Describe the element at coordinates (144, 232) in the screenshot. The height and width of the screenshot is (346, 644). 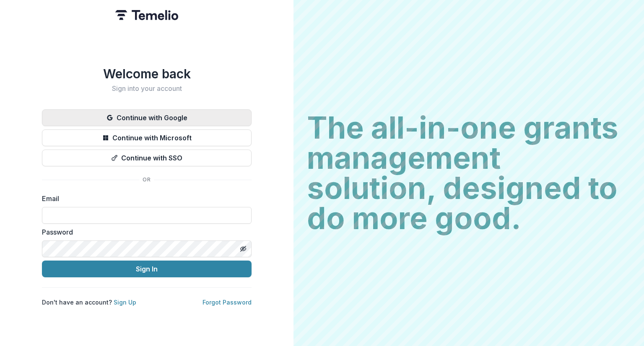
I see `label: Password` at that location.